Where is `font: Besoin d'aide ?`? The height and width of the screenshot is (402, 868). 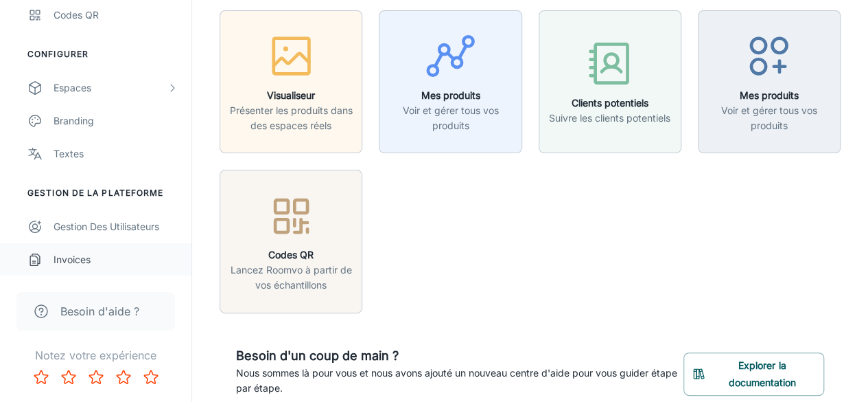 font: Besoin d'aide ? is located at coordinates (99, 311).